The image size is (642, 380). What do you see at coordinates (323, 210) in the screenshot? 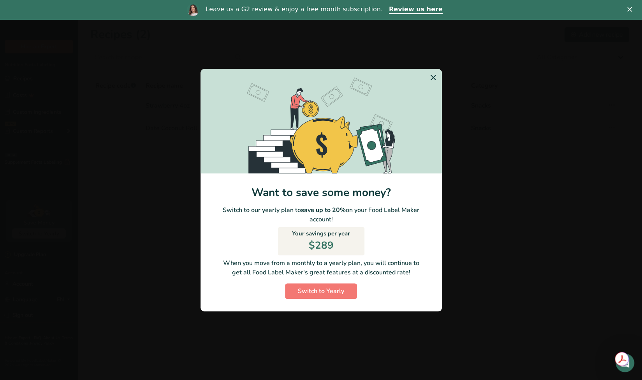
I see `b: save up to 20%` at bounding box center [323, 210].